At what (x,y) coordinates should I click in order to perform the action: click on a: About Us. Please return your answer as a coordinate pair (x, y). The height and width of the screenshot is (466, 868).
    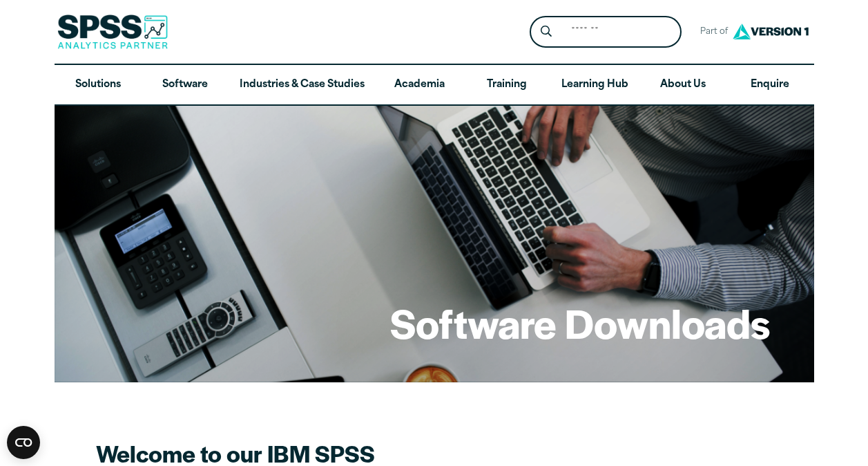
    Looking at the image, I should click on (683, 85).